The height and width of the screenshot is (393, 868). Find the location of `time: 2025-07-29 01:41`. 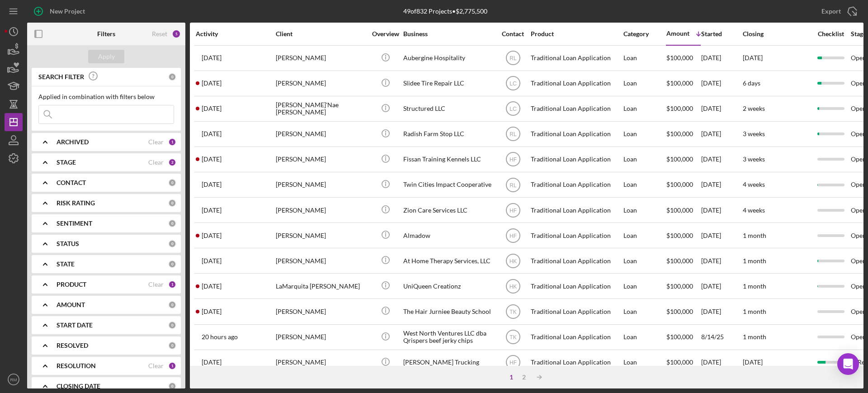

time: 2025-07-29 01:41 is located at coordinates (211, 210).